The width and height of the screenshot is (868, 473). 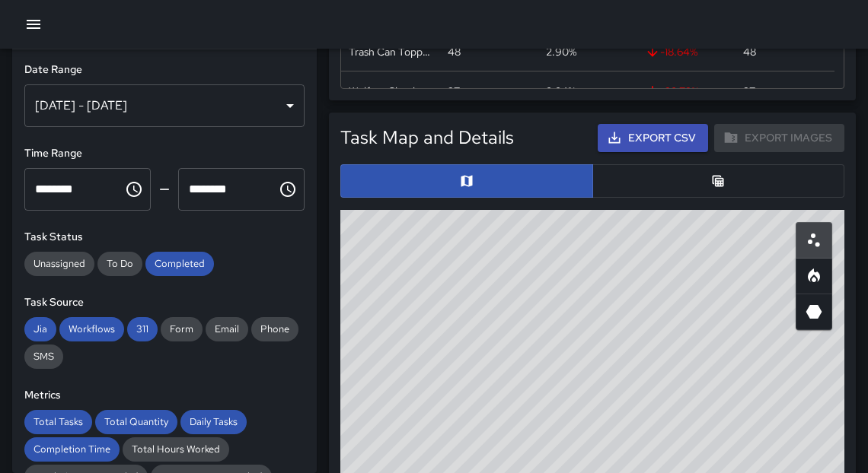 I want to click on span: Form, so click(x=181, y=329).